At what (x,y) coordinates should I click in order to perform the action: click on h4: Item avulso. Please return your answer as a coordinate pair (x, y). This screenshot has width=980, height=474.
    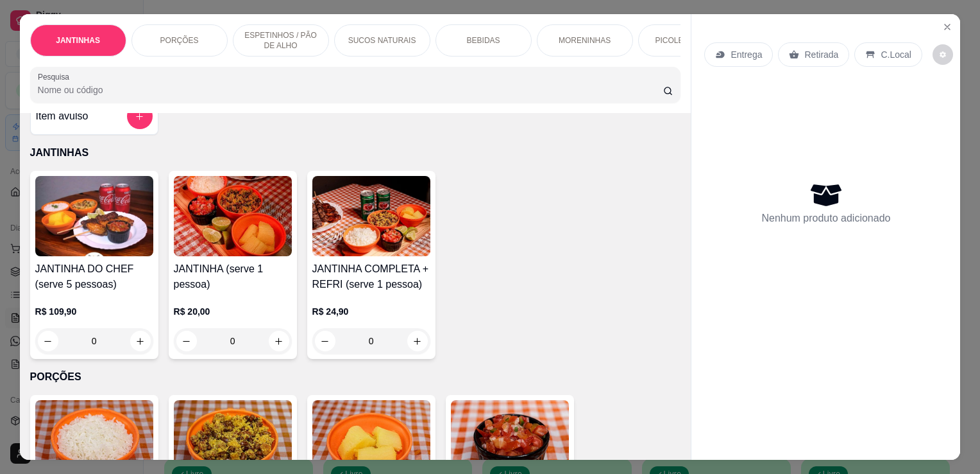
    Looking at the image, I should click on (62, 116).